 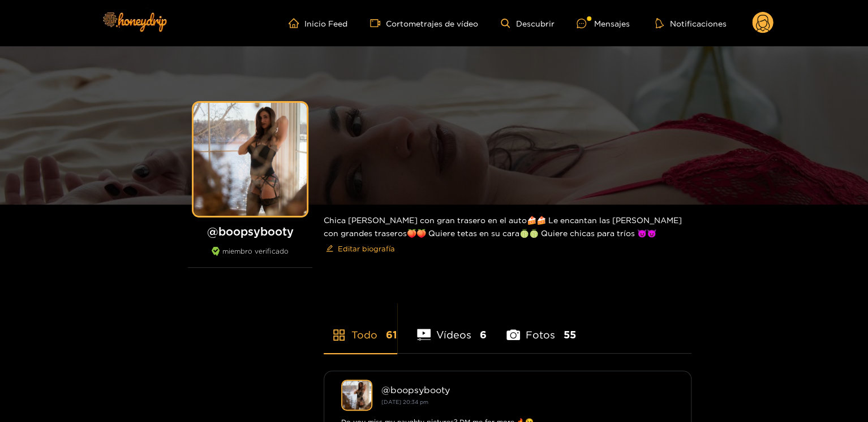 I want to click on span: tienda de aplicaciones, so click(x=339, y=335).